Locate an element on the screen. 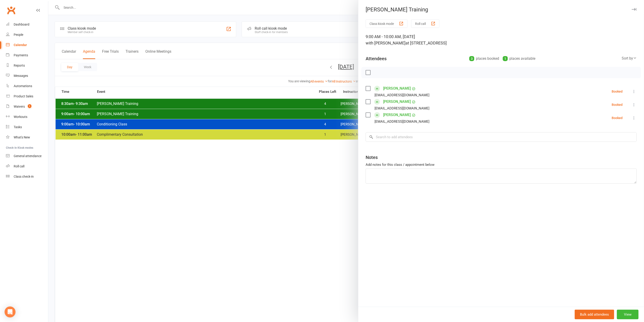 Image resolution: width=644 pixels, height=322 pixels. div: Add notes for this class / appointment below is located at coordinates (501, 165).